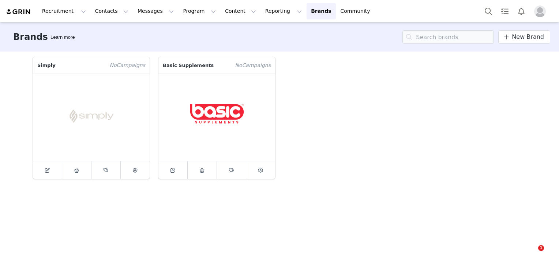 Image resolution: width=559 pixels, height=270 pixels. I want to click on button: Contacts, so click(112, 11).